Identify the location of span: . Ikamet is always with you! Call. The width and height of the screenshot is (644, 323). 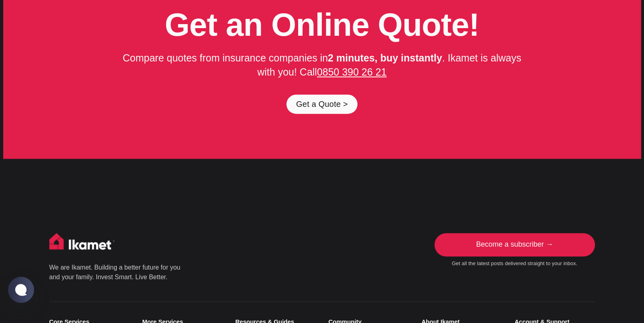
(391, 65).